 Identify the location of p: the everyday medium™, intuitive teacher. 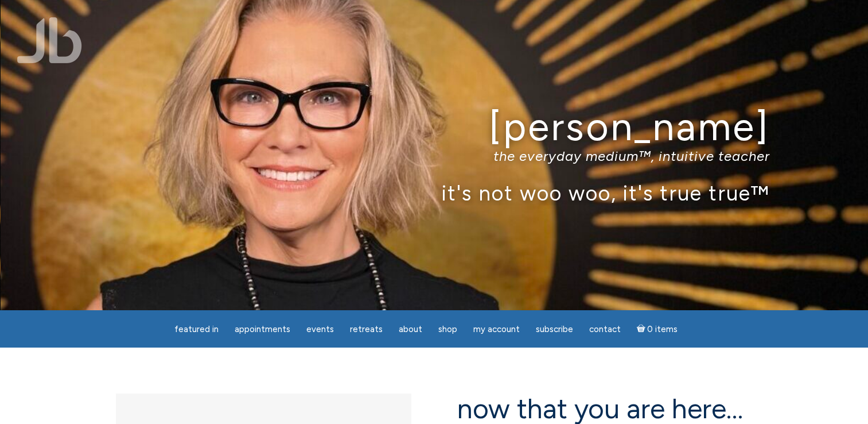
(434, 155).